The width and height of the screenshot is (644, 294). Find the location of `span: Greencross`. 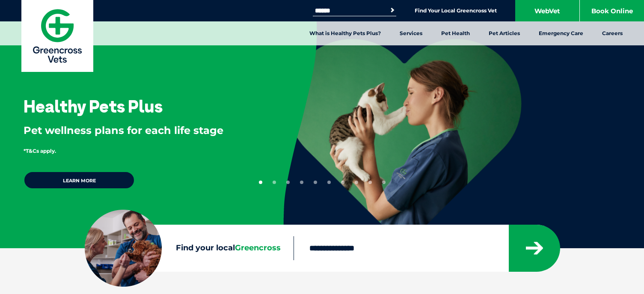

span: Greencross is located at coordinates (258, 247).